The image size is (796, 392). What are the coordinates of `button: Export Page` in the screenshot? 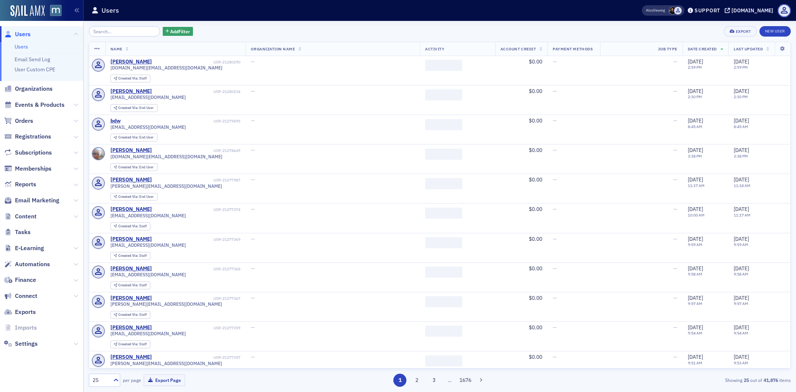 It's located at (164, 380).